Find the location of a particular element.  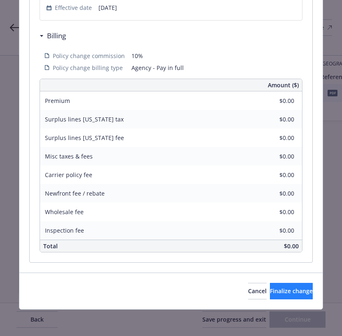

button: Cancel is located at coordinates (257, 291).